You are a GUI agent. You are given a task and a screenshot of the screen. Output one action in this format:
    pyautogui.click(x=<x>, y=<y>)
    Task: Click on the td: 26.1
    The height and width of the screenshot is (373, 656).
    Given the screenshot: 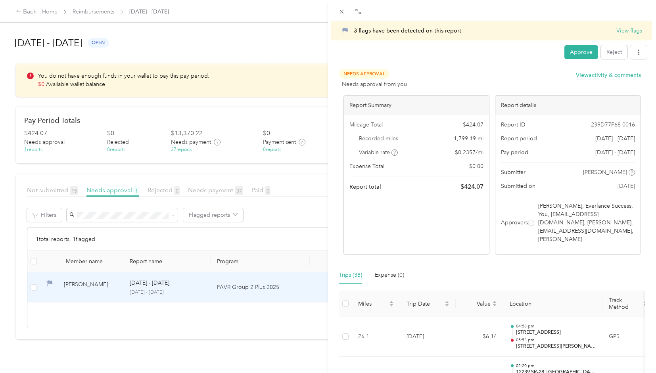 What is the action you would take?
    pyautogui.click(x=376, y=337)
    